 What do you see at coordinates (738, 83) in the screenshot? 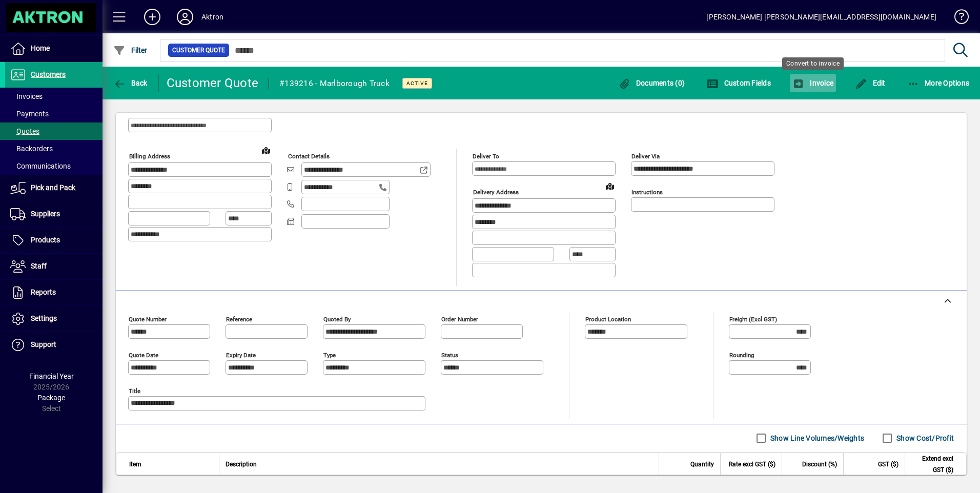
I see `span: Custom Fields` at bounding box center [738, 83].